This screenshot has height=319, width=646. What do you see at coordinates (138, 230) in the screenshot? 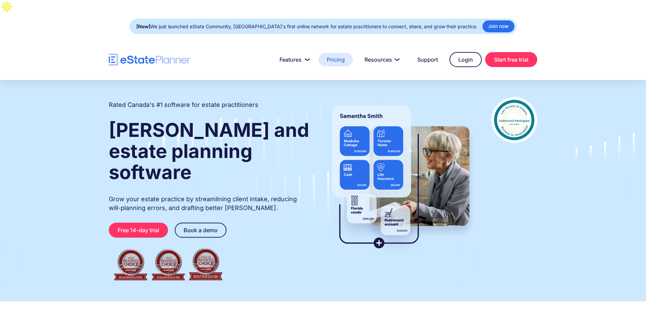
I see `a: Free 14-day trial` at bounding box center [138, 230].